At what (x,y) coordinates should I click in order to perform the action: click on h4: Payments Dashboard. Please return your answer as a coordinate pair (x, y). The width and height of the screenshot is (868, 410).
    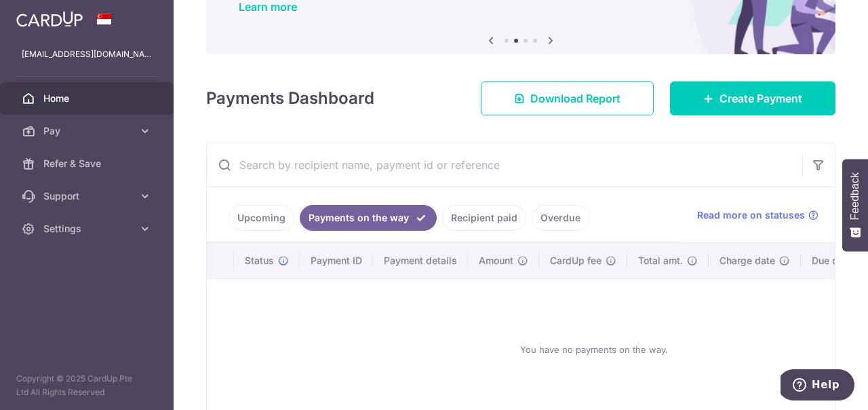
    Looking at the image, I should click on (290, 98).